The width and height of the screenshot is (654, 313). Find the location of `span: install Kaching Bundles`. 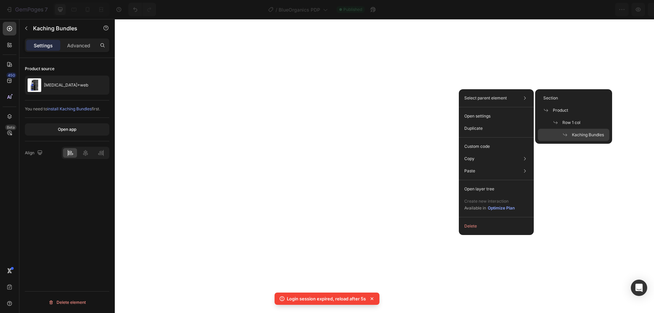

span: install Kaching Bundles is located at coordinates (69, 109).